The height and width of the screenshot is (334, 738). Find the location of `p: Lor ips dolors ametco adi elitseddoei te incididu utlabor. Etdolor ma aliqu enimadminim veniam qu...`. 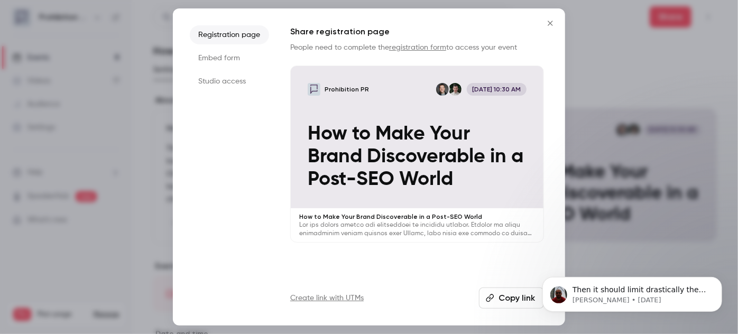

p: Lor ips dolors ametco adi elitseddoei te incididu utlabor. Etdolor ma aliqu enimadminim veniam qu... is located at coordinates (417, 230).